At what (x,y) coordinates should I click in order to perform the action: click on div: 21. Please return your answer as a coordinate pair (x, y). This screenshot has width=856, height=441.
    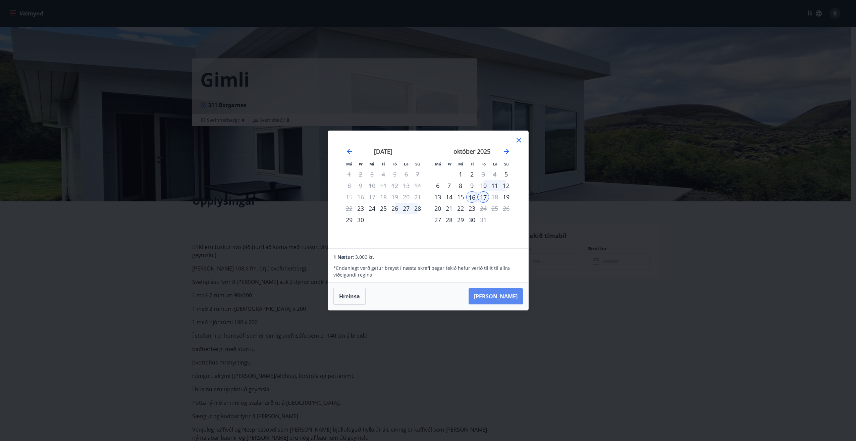
    Looking at the image, I should click on (449, 208).